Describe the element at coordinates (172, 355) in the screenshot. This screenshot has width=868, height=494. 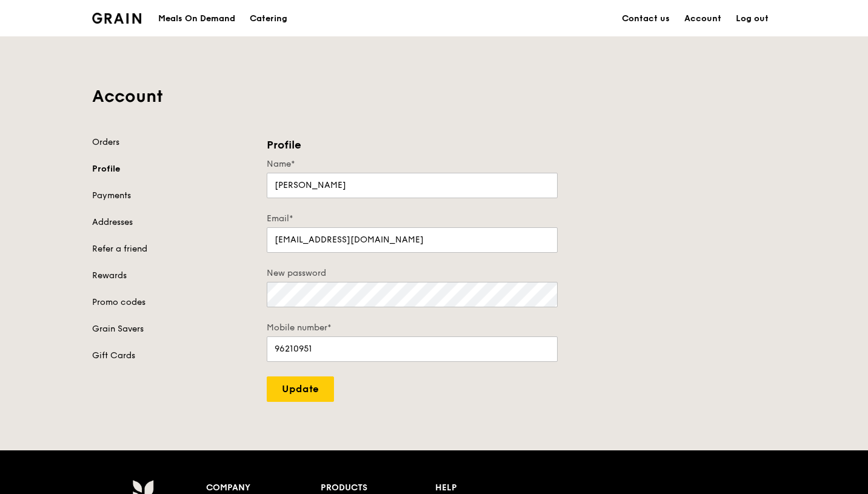
I see `a: Gift Cards` at that location.